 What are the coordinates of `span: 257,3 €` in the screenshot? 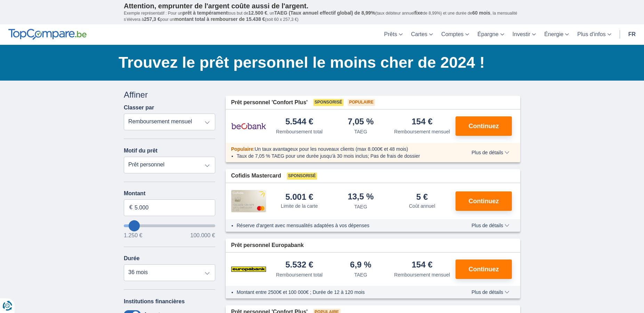 It's located at (152, 19).